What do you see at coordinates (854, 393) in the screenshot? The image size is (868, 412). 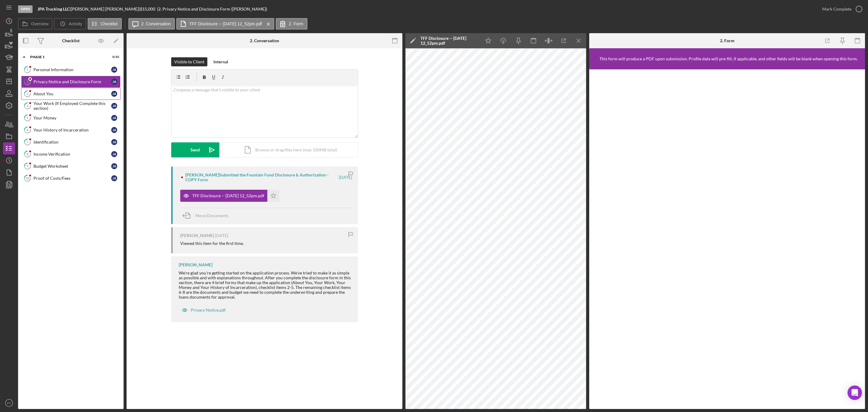 I see `div: Open Intercom Messenger` at bounding box center [854, 393].